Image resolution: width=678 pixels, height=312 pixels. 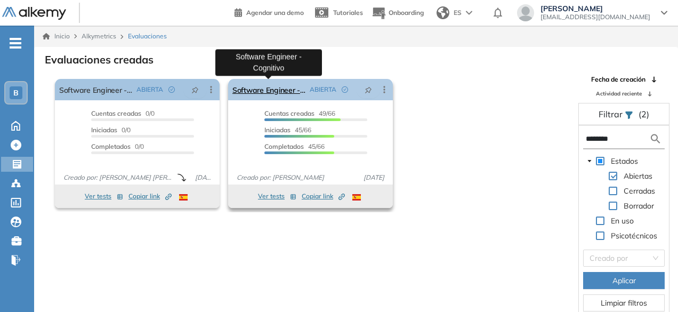 What do you see at coordinates (639, 191) in the screenshot?
I see `span: Cerradas` at bounding box center [639, 191].